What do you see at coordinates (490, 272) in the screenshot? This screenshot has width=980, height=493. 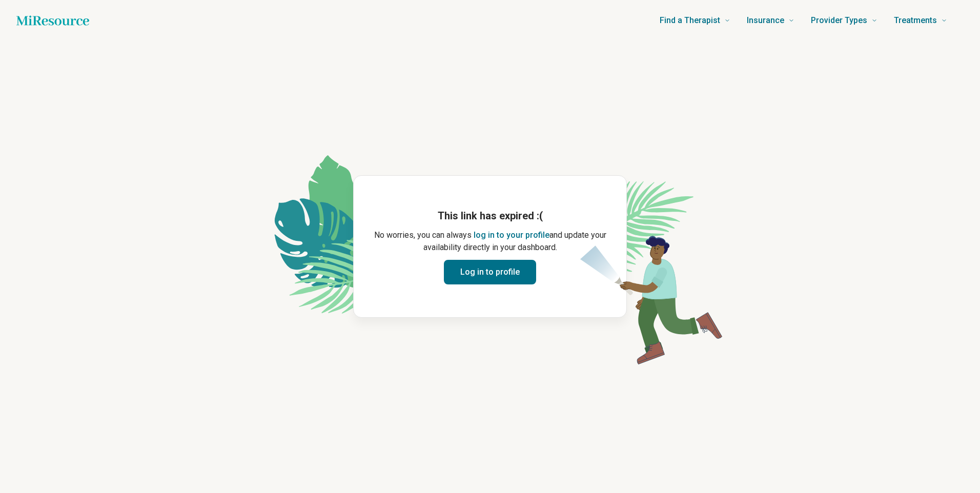 I see `button: Log in to profile` at bounding box center [490, 272].